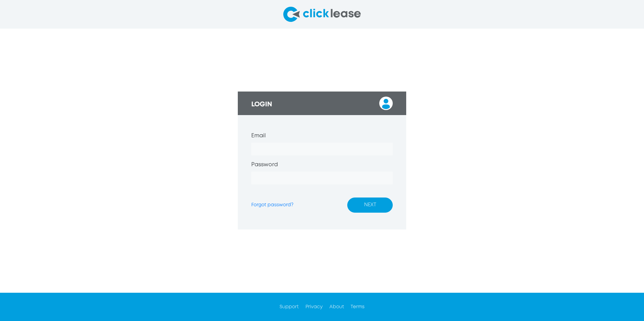 The image size is (644, 321). What do you see at coordinates (386, 103) in the screenshot?
I see `img: login_user.svg` at bounding box center [386, 103].